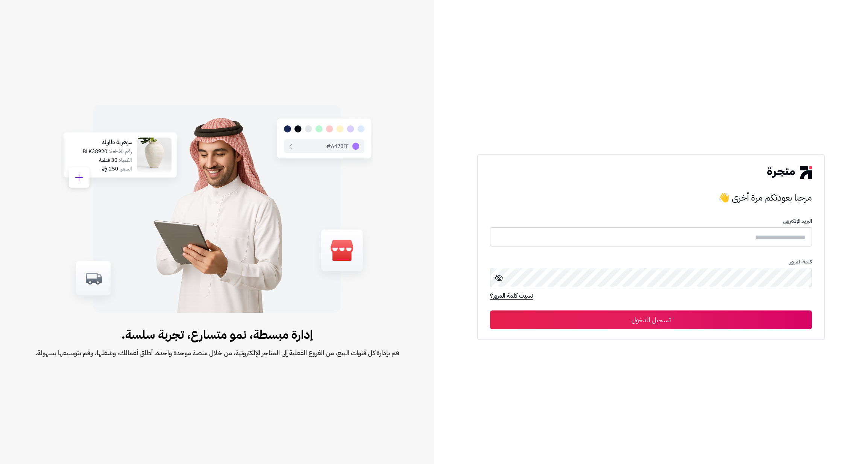  Describe the element at coordinates (789, 172) in the screenshot. I see `img: logo-2.png` at that location.